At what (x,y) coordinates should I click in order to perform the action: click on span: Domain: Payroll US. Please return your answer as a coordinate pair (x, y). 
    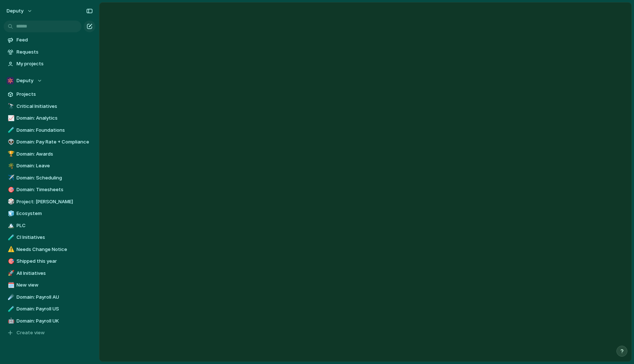
    Looking at the image, I should click on (55, 309).